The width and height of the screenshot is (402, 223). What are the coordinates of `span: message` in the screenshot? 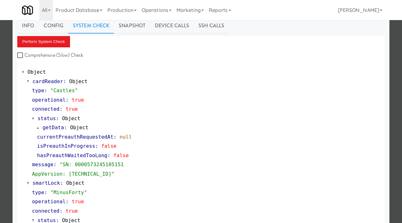 It's located at (43, 164).